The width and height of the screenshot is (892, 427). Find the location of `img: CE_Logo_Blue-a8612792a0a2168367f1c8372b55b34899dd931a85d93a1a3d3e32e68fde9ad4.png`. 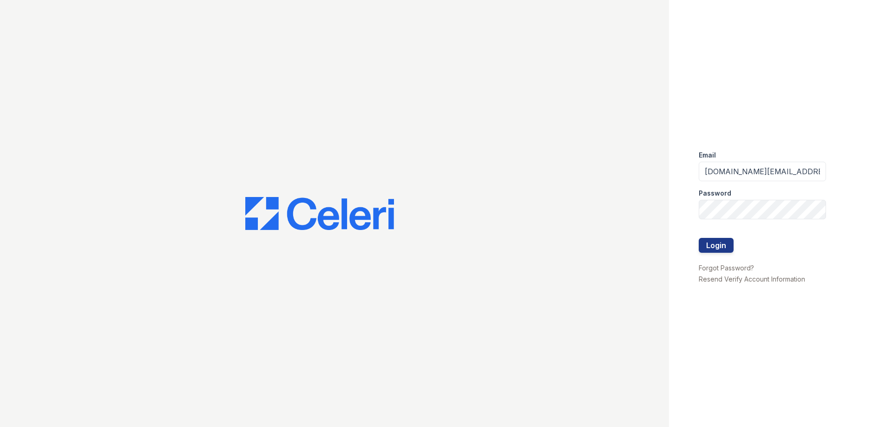

img: CE_Logo_Blue-a8612792a0a2168367f1c8372b55b34899dd931a85d93a1a3d3e32e68fde9ad4.png is located at coordinates (320, 214).